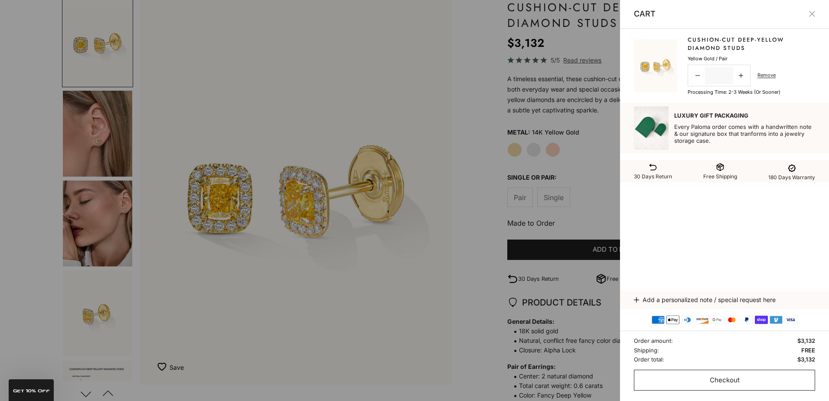 This screenshot has height=401, width=829. What do you see at coordinates (724, 299) in the screenshot?
I see `button: Add a personalized note / special request here` at bounding box center [724, 299].